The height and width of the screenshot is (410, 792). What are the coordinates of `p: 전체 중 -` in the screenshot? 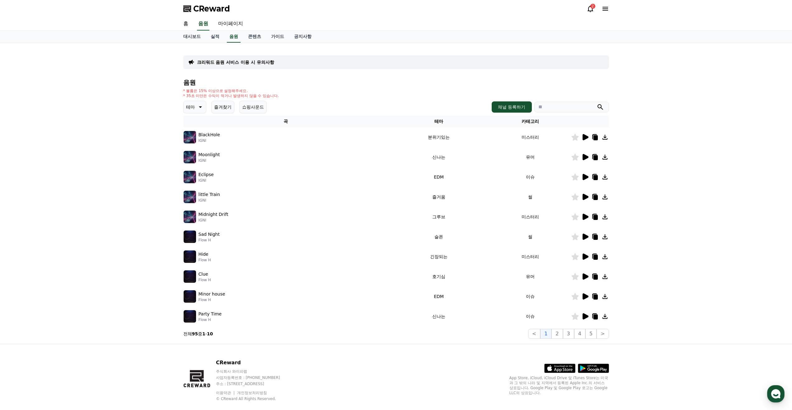 It's located at (198, 334).